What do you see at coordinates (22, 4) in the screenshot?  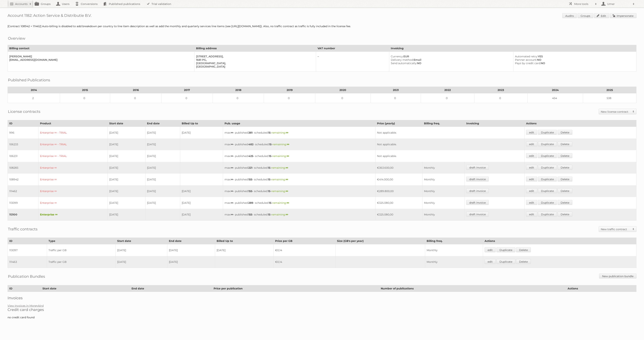 I see `h2: Accounts` at bounding box center [22, 4].